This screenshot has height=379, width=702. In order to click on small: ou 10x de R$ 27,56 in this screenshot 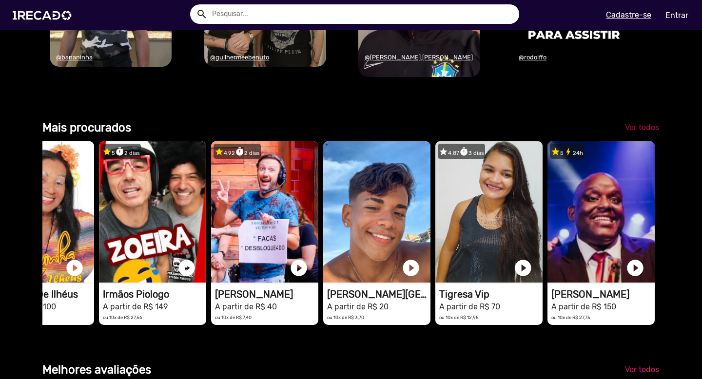, I will do `click(122, 317)`.